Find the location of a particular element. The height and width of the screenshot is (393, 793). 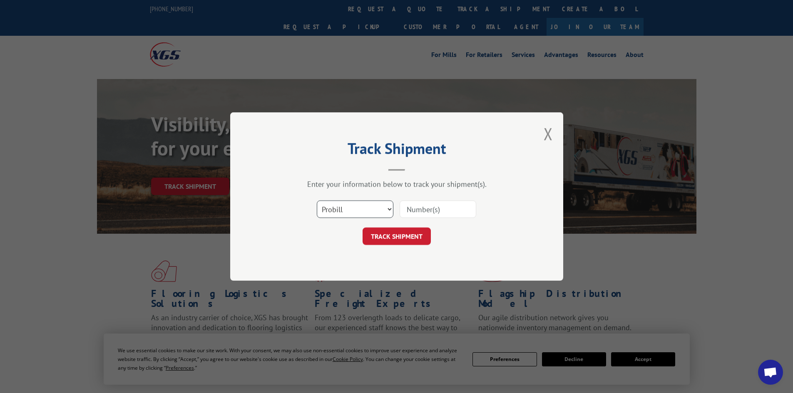

button: Close modal is located at coordinates (548, 134).